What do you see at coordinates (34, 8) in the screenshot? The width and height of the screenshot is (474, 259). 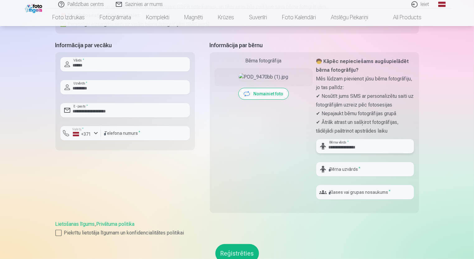 I see `img: /fa1` at bounding box center [34, 8].